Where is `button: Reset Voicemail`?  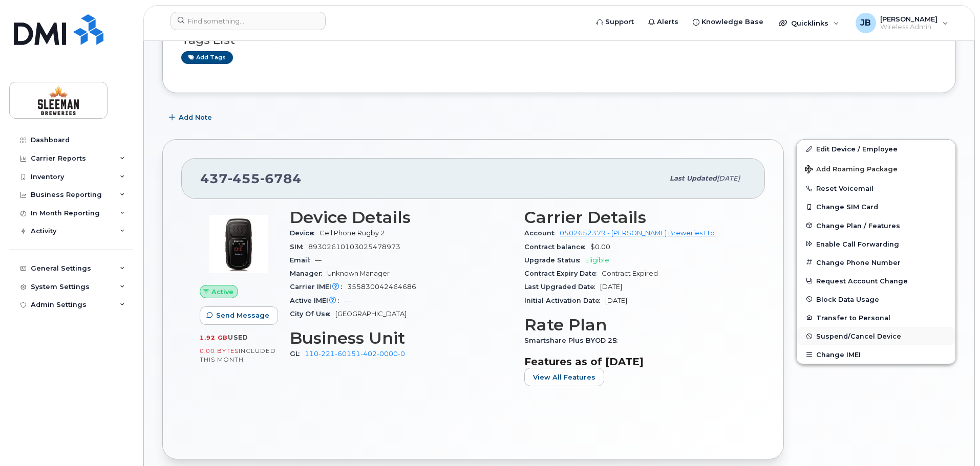
button: Reset Voicemail is located at coordinates (876, 188).